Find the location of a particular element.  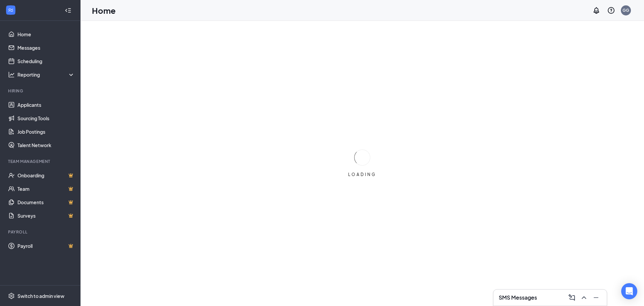

button: Minimize is located at coordinates (596, 297).